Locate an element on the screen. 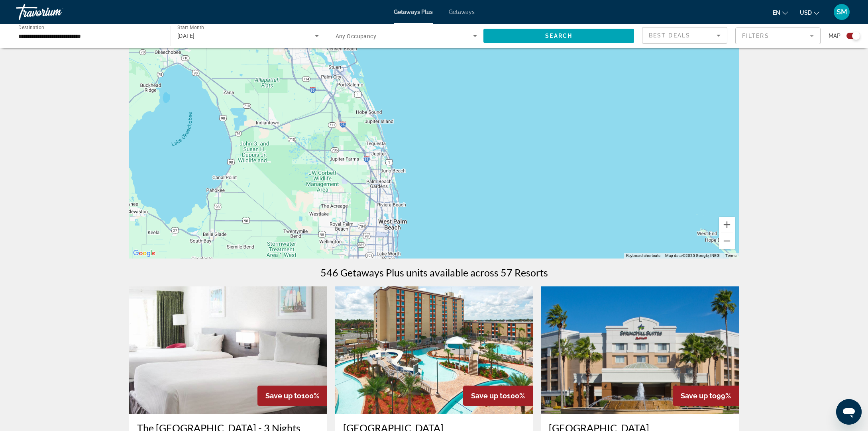 The image size is (868, 431). button: Change language is located at coordinates (780, 12).